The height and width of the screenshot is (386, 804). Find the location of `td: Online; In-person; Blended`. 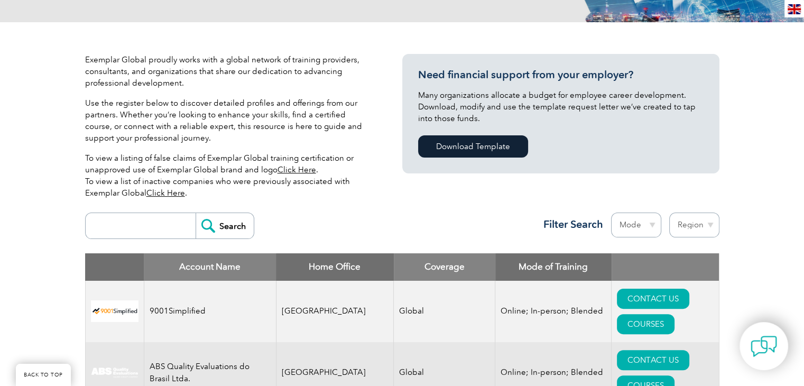

td: Online; In-person; Blended is located at coordinates (553, 311).